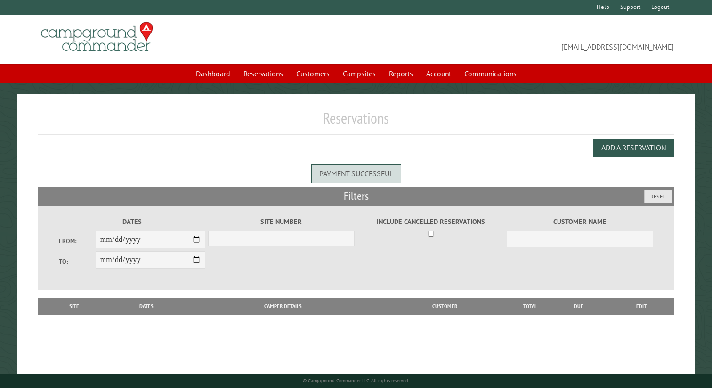 The width and height of the screenshot is (712, 388). What do you see at coordinates (490, 74) in the screenshot?
I see `a: Communications` at bounding box center [490, 74].